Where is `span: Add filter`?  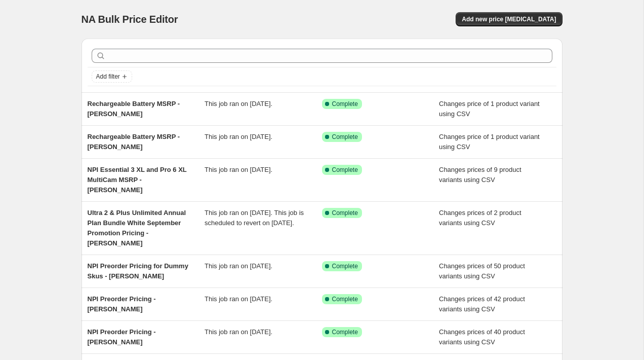
span: Add filter is located at coordinates (108, 76).